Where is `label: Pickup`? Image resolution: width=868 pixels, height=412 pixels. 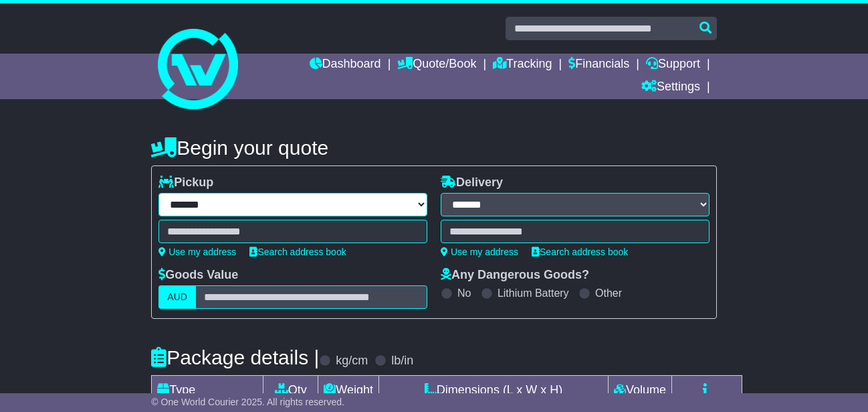
label: Pickup is located at coordinates (186, 183).